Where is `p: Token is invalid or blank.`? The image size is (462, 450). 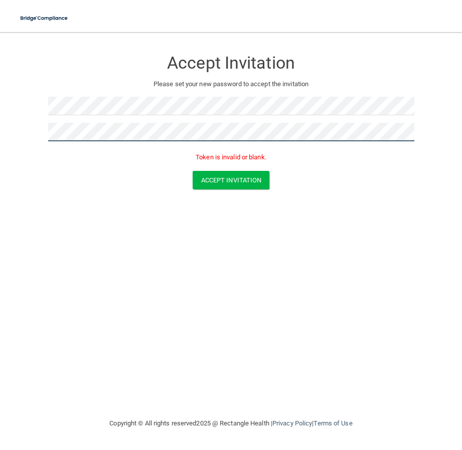
p: Token is invalid or blank. is located at coordinates (231, 157).